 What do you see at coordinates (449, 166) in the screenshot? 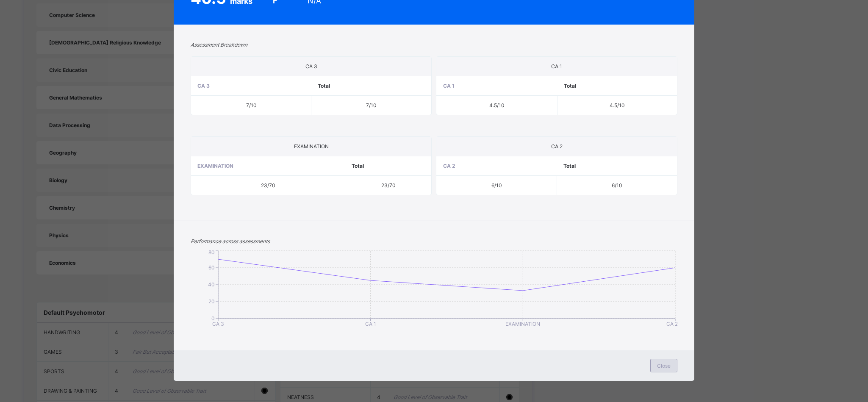
I see `span: CA 2` at bounding box center [449, 166].